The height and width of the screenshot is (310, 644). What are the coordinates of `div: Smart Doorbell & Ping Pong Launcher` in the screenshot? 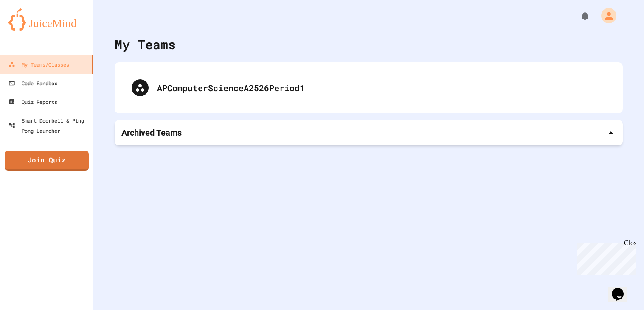 It's located at (49, 126).